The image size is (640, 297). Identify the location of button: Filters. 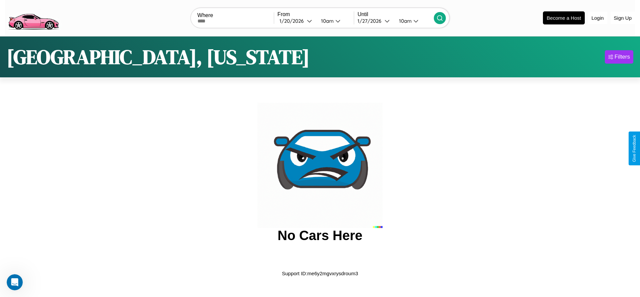
(619, 57).